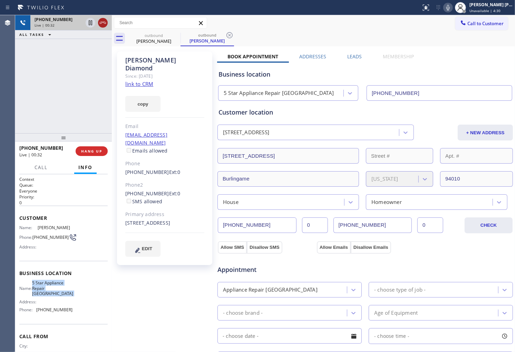  I want to click on button: Call to Customer, so click(482, 23).